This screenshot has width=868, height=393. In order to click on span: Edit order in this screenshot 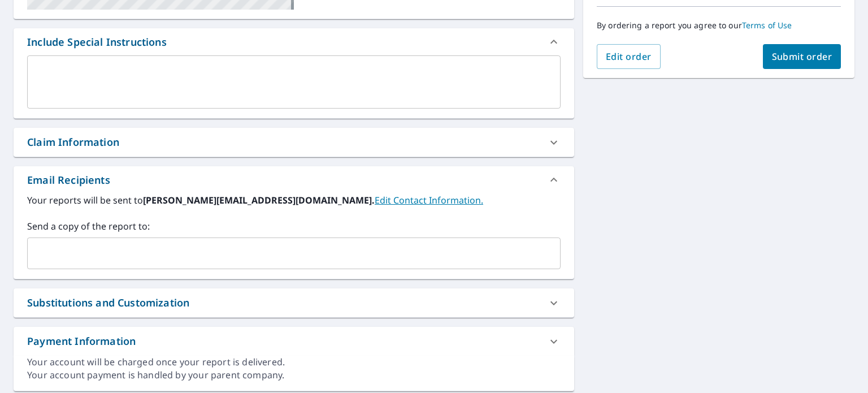, I will do `click(628, 57)`.